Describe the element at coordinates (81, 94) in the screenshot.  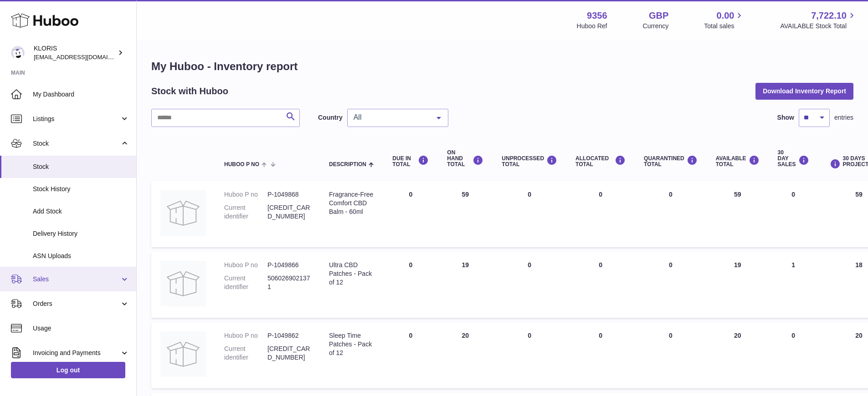
I see `span: My Dashboard` at that location.